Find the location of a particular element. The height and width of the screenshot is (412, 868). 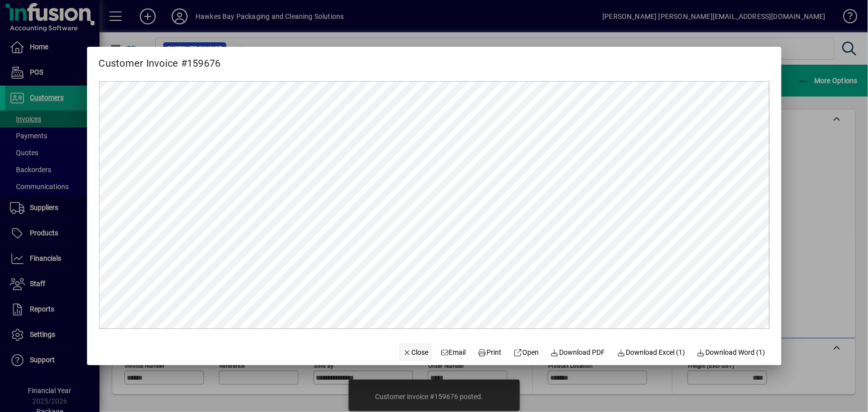

button: Download Word (1) is located at coordinates (732, 352).